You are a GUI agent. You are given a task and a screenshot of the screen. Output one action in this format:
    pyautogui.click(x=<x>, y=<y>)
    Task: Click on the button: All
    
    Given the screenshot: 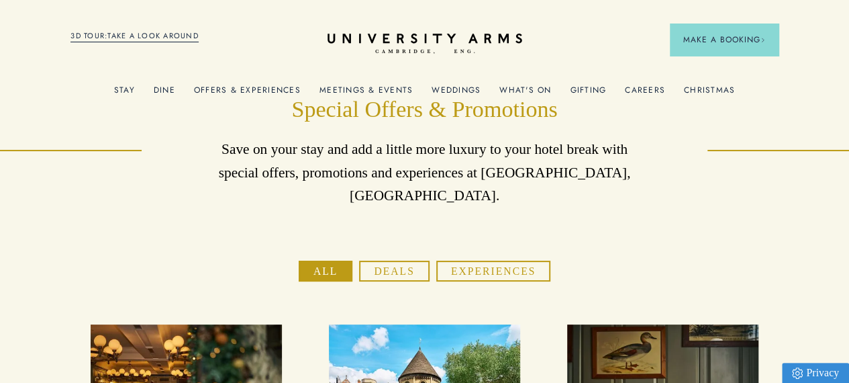 What is the action you would take?
    pyautogui.click(x=326, y=271)
    